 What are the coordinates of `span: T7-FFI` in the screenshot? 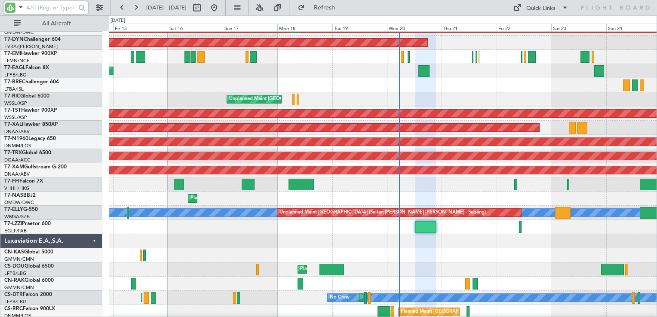 It's located at (12, 182).